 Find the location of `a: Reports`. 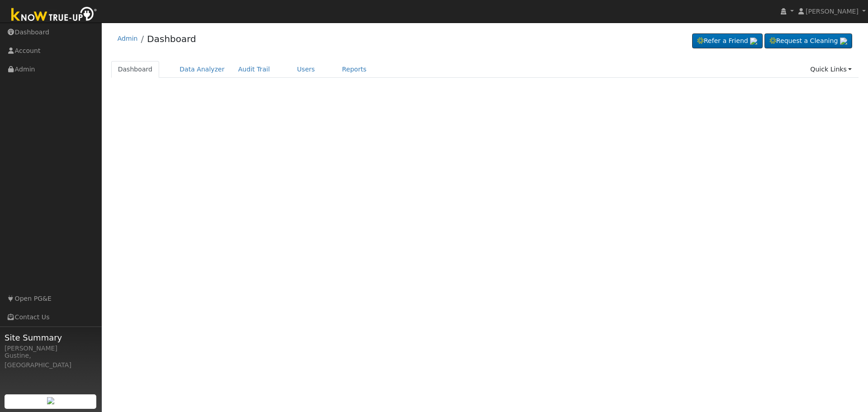

a: Reports is located at coordinates (354, 69).